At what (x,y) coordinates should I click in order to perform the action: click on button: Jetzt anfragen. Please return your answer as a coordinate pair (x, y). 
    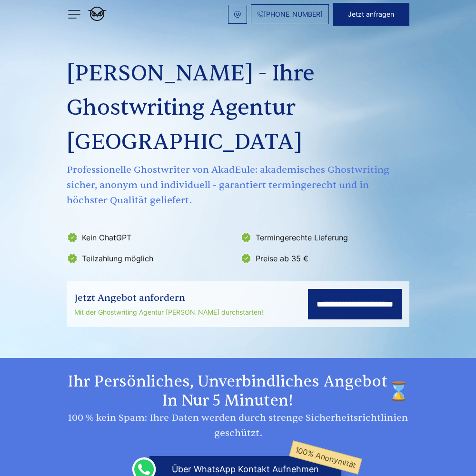
    Looking at the image, I should click on (371, 15).